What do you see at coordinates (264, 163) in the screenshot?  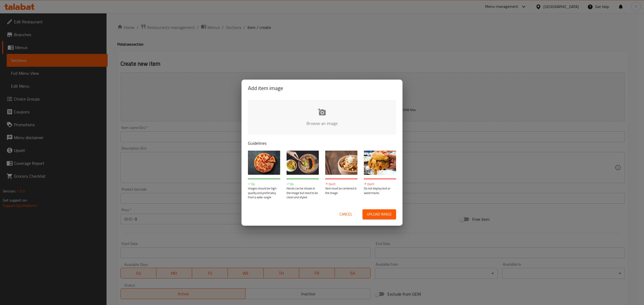 I see `img: guide-img-1@3x.jpg` at bounding box center [264, 163].